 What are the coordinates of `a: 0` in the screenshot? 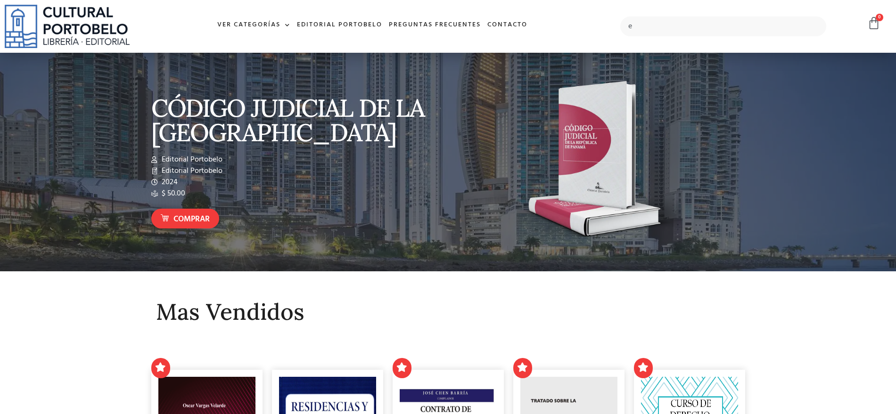 It's located at (873, 23).